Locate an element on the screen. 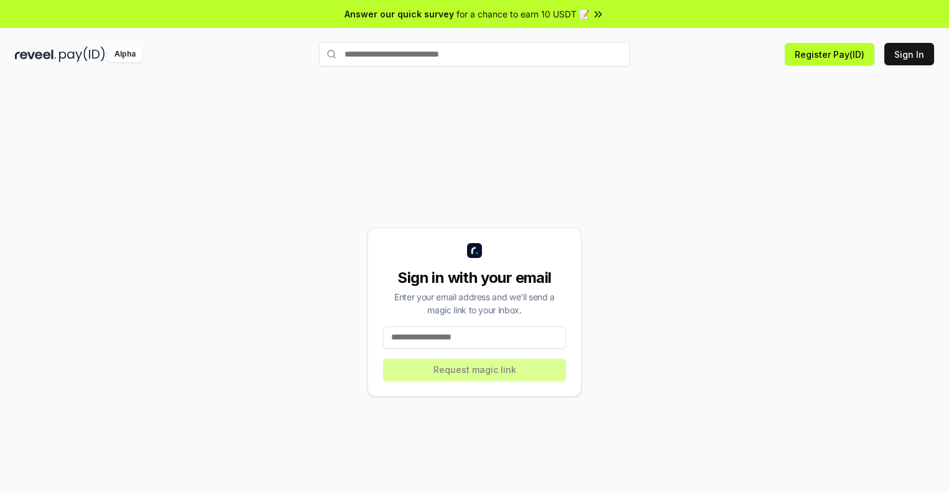 This screenshot has height=493, width=949. img: reveel_dark is located at coordinates (35, 54).